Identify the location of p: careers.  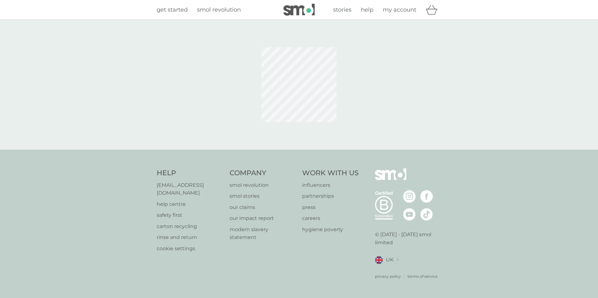
(330, 219).